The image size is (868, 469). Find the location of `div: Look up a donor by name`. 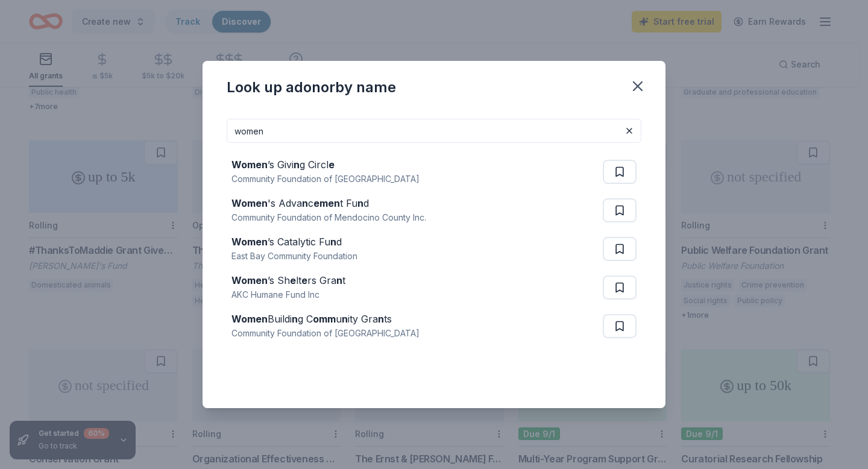

div: Look up a donor by name is located at coordinates (311, 88).